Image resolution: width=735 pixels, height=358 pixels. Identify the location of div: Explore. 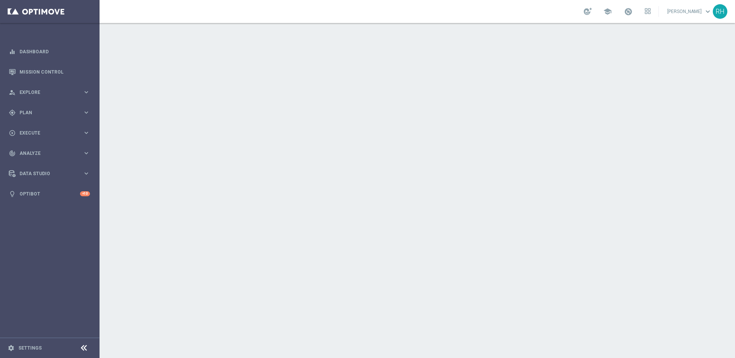
(46, 92).